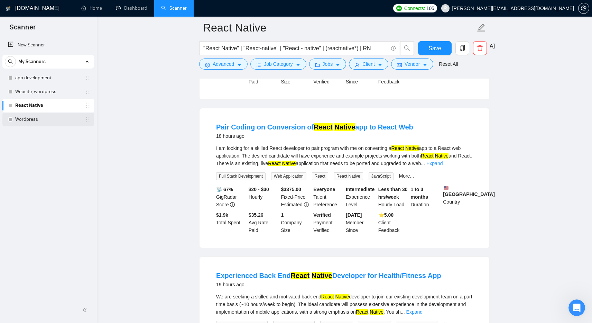  What do you see at coordinates (413, 64) in the screenshot?
I see `span: Vendor` at bounding box center [413, 64].